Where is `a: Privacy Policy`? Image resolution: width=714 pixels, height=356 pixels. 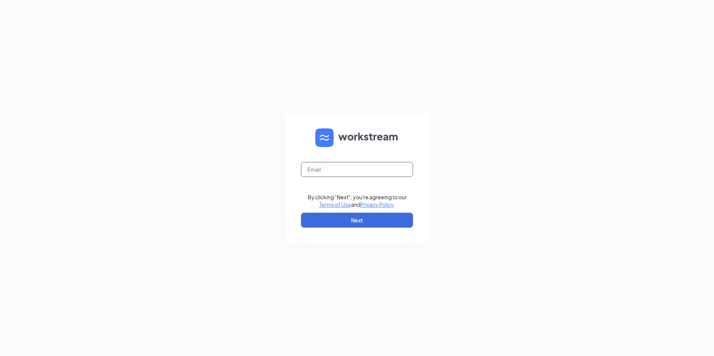 a: Privacy Policy is located at coordinates (377, 205).